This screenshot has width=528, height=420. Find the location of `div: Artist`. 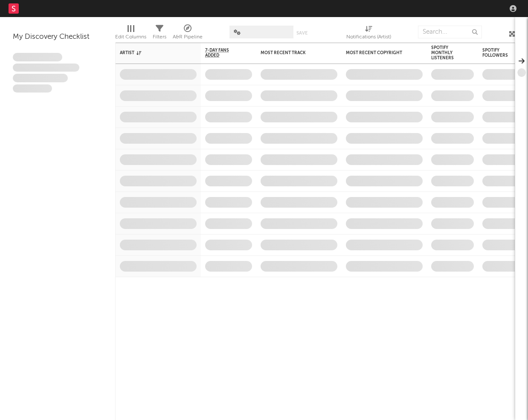

div: Artist is located at coordinates (152, 53).